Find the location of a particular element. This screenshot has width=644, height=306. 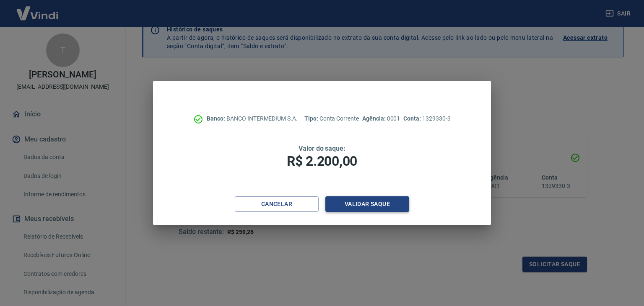

p: BANCO INTERMEDIUM S.A. is located at coordinates (252, 118).